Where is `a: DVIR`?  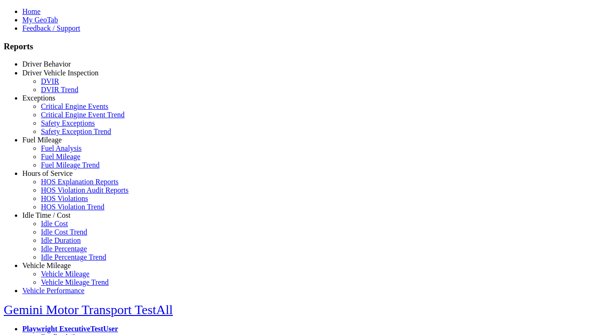
a: DVIR is located at coordinates (50, 81).